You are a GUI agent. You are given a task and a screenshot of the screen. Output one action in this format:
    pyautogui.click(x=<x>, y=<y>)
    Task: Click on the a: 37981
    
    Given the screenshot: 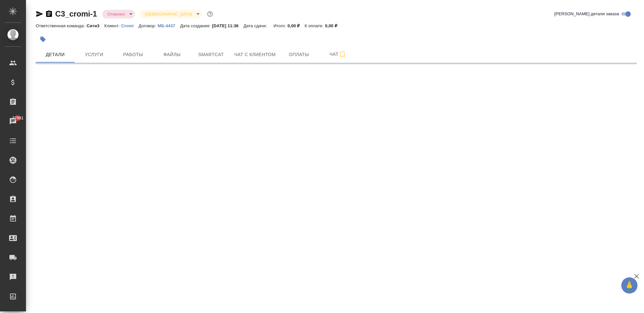 What is the action you would take?
    pyautogui.click(x=13, y=121)
    